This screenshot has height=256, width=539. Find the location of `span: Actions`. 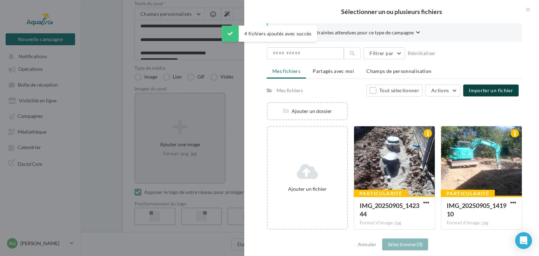

span: Actions is located at coordinates (440, 90).